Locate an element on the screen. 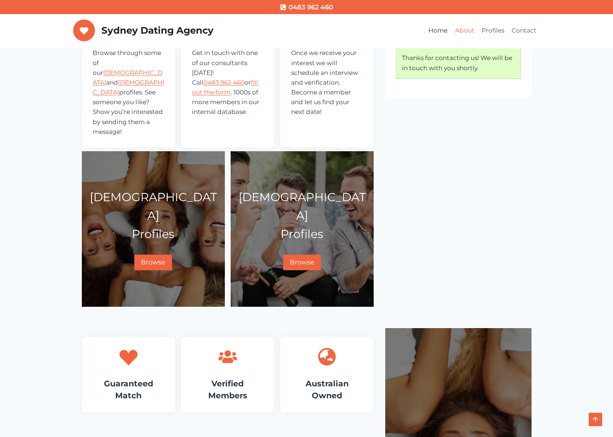 This screenshot has width=613, height=437. nav: Primary is located at coordinates (482, 31).